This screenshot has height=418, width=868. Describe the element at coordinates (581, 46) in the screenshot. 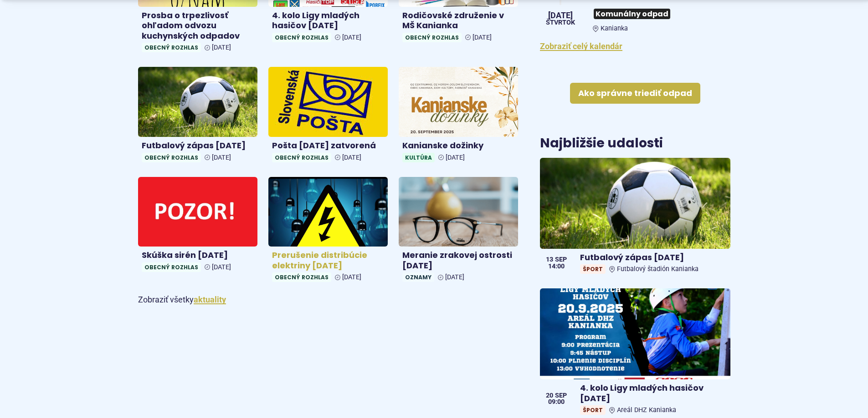

I see `a: Zobraziť celý kalendár` at that location.